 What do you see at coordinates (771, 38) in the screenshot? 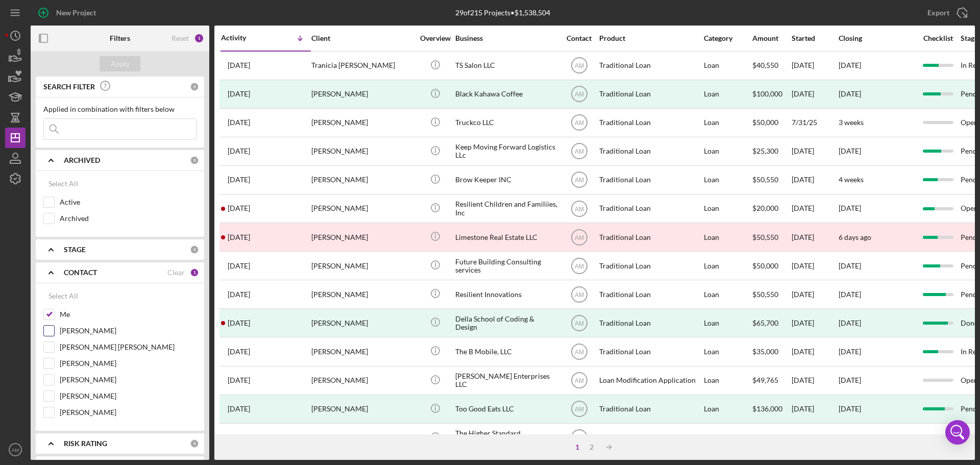
I see `div: Amount` at bounding box center [771, 38].